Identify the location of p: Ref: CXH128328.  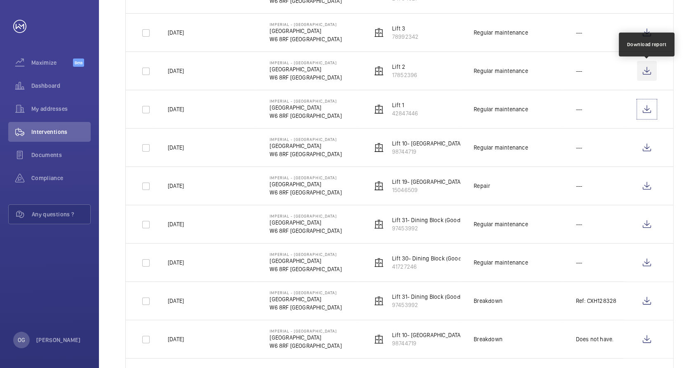
(596, 301).